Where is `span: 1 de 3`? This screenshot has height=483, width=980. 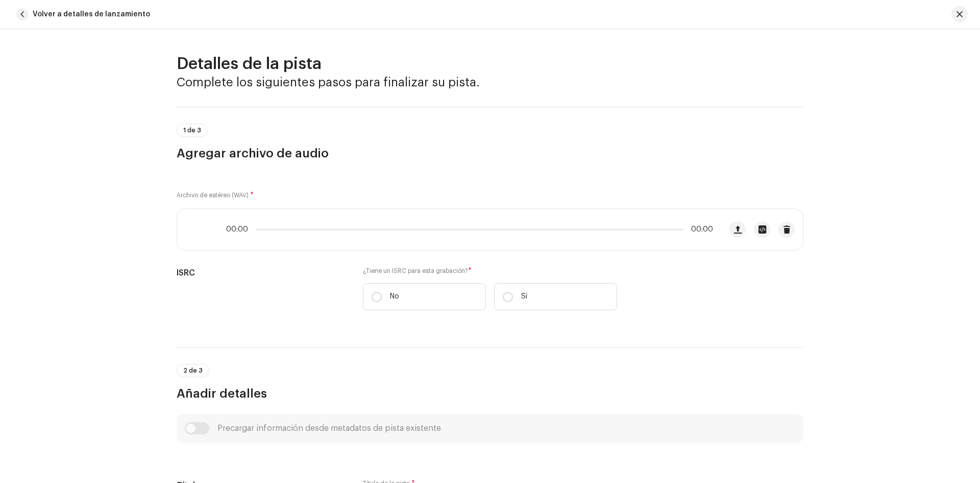 span: 1 de 3 is located at coordinates (192, 130).